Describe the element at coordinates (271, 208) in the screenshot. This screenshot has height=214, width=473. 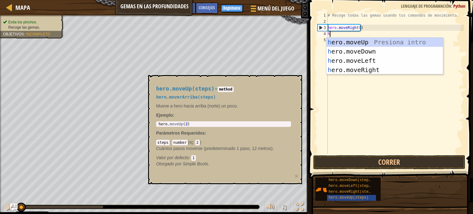
I see `button: Ajustar volúmen` at that location.